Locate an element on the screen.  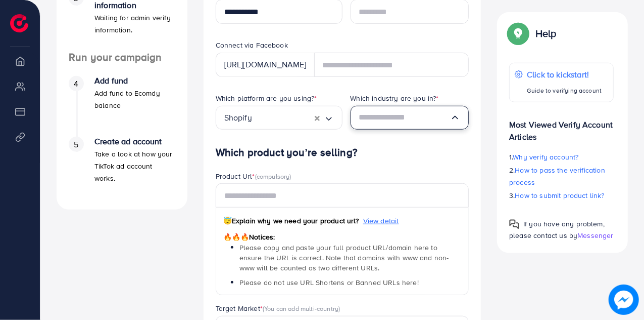
span: View detail is located at coordinates (381, 221).